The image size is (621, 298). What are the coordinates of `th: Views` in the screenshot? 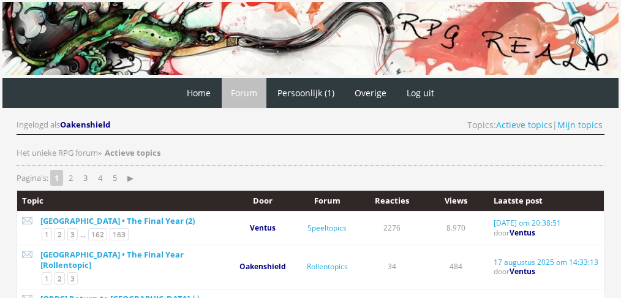 It's located at (456, 201).